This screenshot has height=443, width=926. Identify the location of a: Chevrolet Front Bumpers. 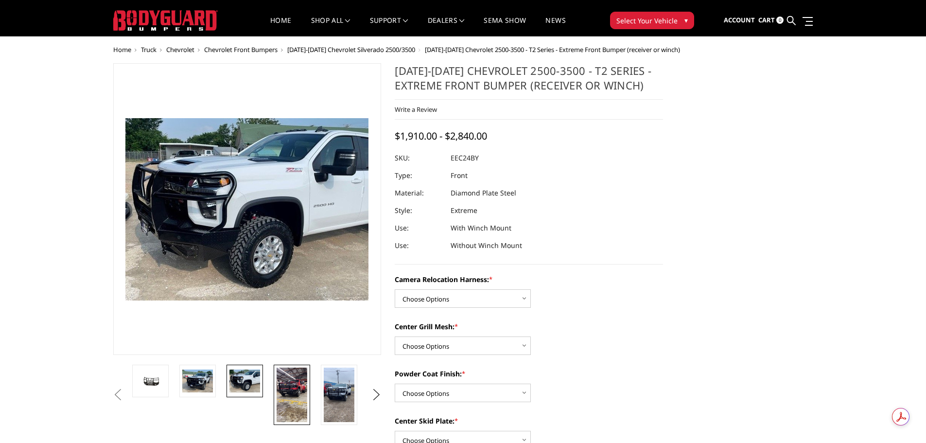
(241, 50).